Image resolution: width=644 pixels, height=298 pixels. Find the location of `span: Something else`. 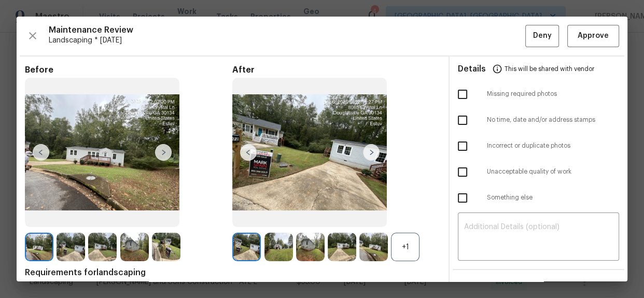

span: Something else is located at coordinates (552, 197).